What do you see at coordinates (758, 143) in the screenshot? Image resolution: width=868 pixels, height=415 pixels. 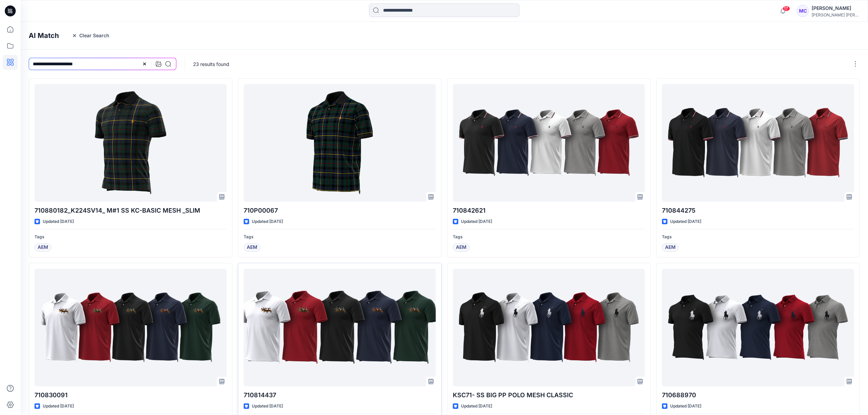 I see `a: 710844275` at bounding box center [758, 143].